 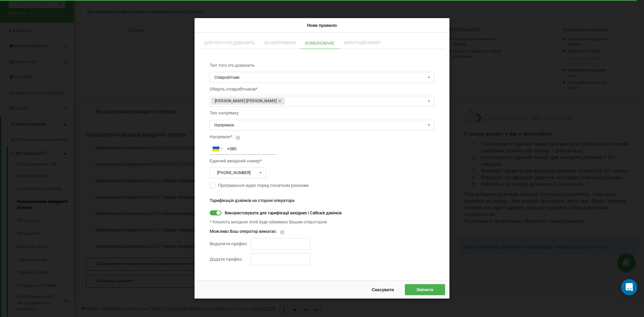 What do you see at coordinates (283, 213) in the screenshot?
I see `span: Використовувати для тарифікації вихідних і Callback дзвінків` at bounding box center [283, 213].